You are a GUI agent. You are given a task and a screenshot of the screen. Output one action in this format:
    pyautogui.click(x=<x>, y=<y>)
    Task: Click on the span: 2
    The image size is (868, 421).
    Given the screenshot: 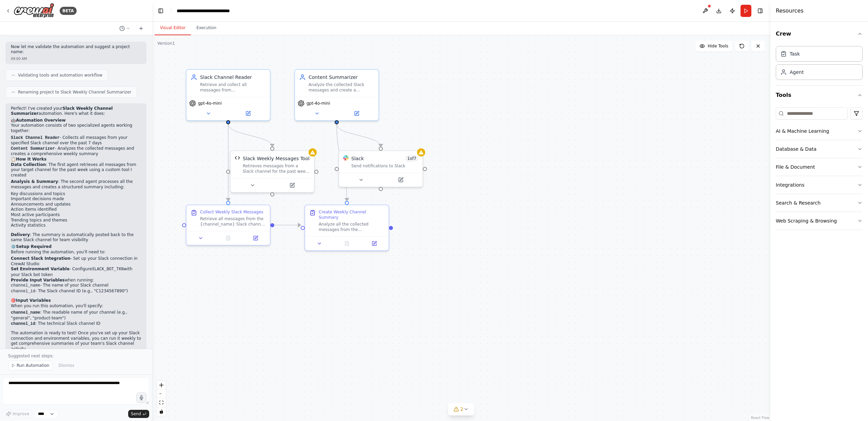 What is the action you would take?
    pyautogui.click(x=462, y=410)
    